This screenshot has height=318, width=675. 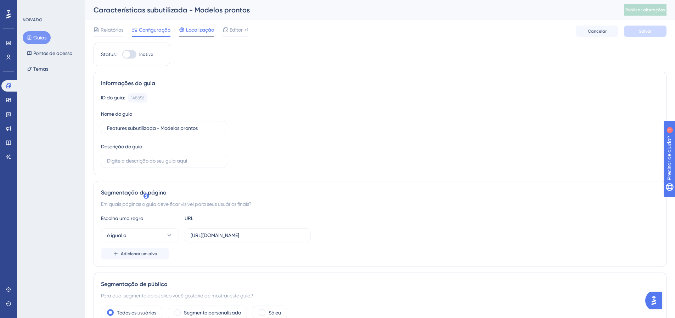 I want to click on font: é igual a, so click(x=117, y=235).